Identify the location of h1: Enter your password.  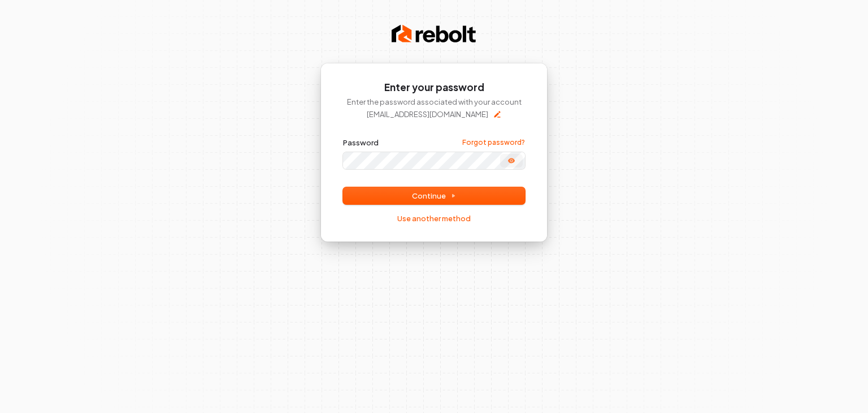
(434, 88).